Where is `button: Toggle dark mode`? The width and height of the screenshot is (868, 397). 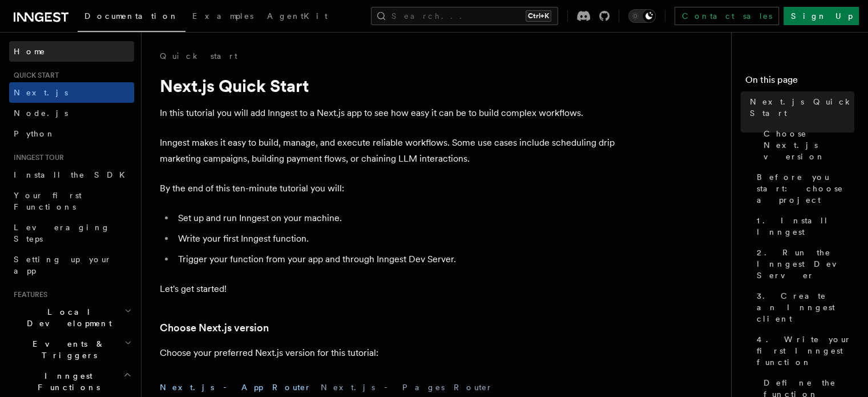 button: Toggle dark mode is located at coordinates (642, 16).